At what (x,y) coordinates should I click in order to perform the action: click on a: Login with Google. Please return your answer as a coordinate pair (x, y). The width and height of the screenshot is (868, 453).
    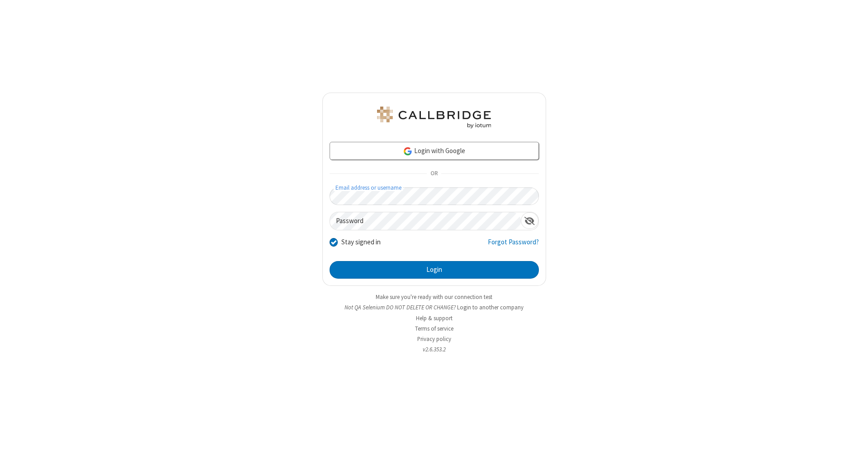
    Looking at the image, I should click on (434, 151).